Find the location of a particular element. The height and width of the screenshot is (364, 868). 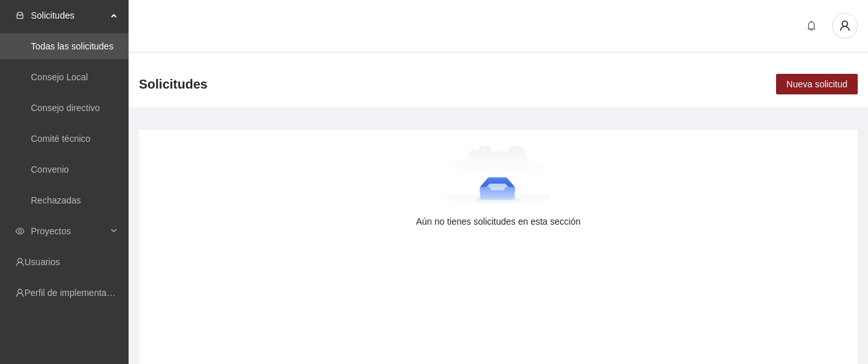

span: bell is located at coordinates (811, 26).